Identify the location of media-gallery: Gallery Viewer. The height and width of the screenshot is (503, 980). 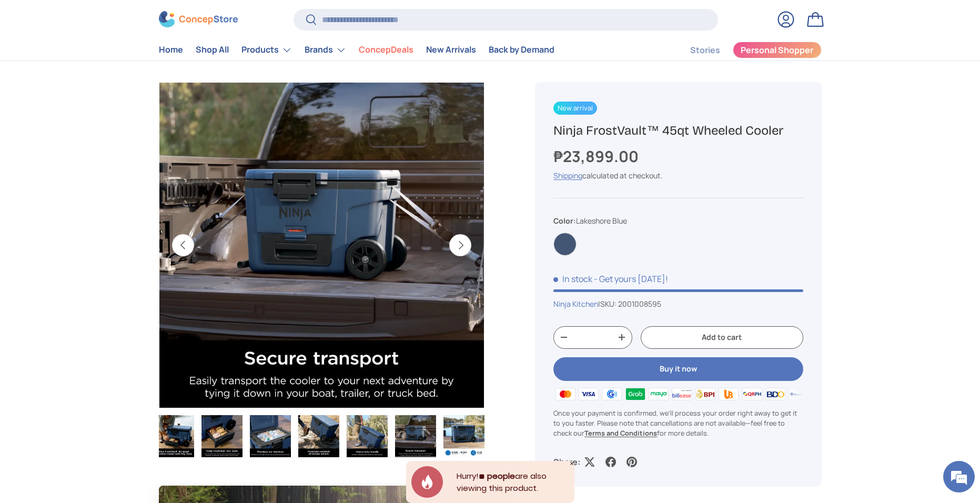
(322, 271).